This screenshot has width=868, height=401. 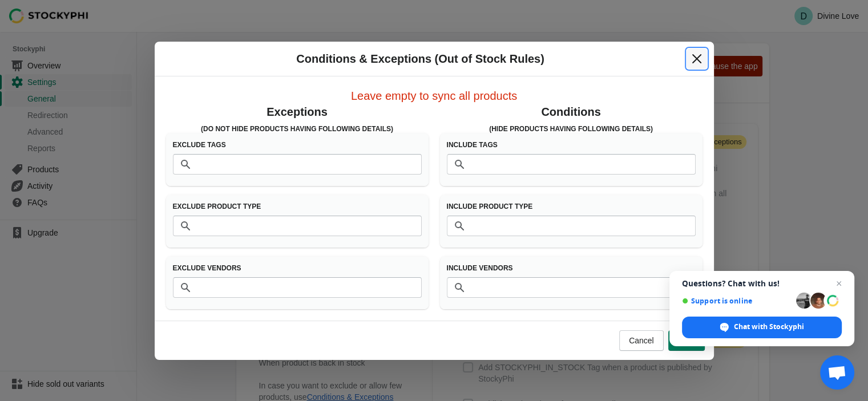 What do you see at coordinates (570, 112) in the screenshot?
I see `span: Conditions` at bounding box center [570, 112].